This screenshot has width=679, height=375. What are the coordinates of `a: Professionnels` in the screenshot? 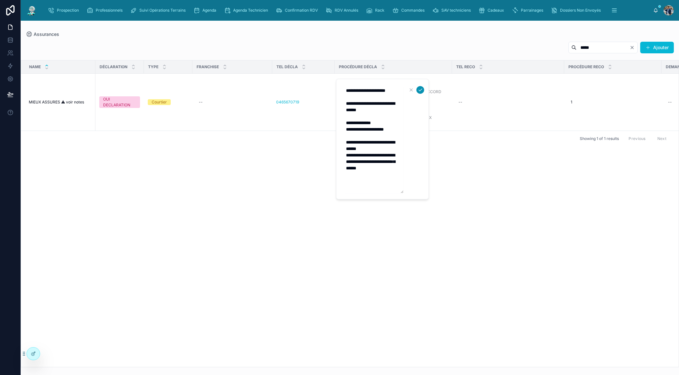 It's located at (106, 10).